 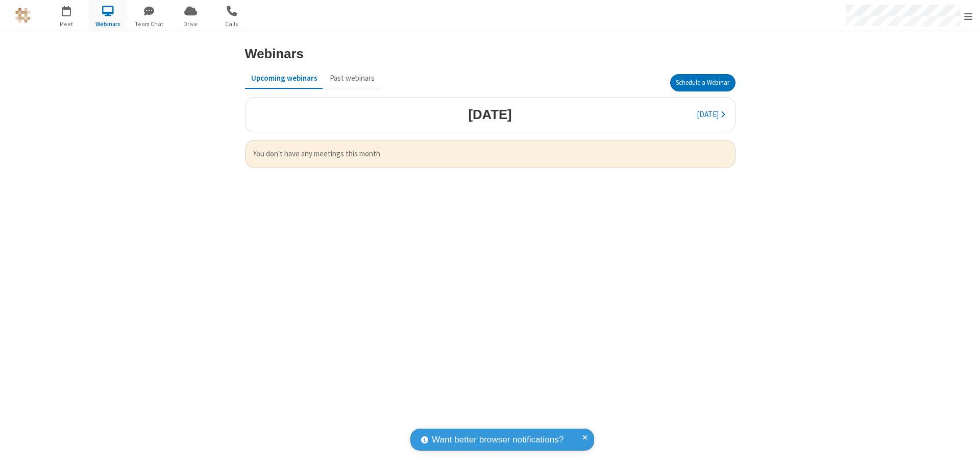 What do you see at coordinates (284, 78) in the screenshot?
I see `button: Upcoming webinars` at bounding box center [284, 78].